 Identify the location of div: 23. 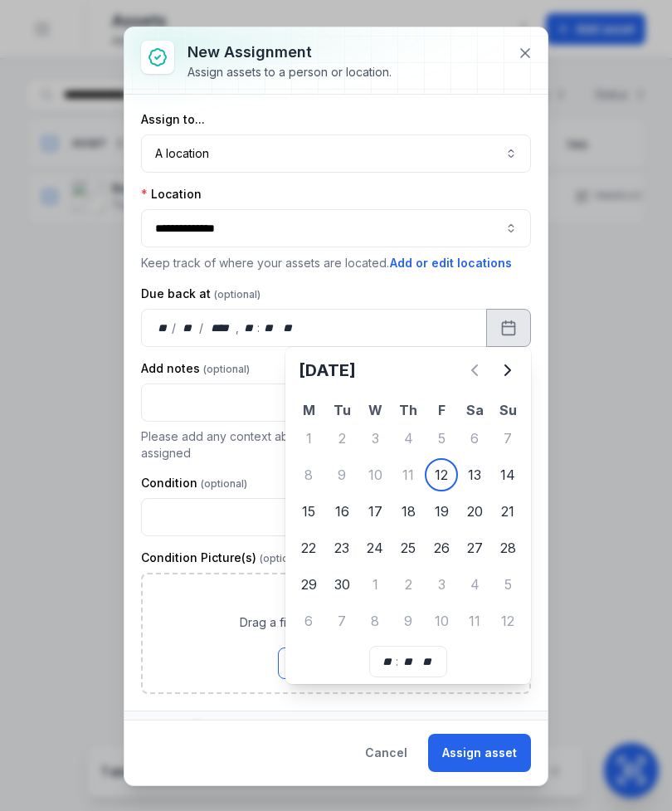
(342, 548).